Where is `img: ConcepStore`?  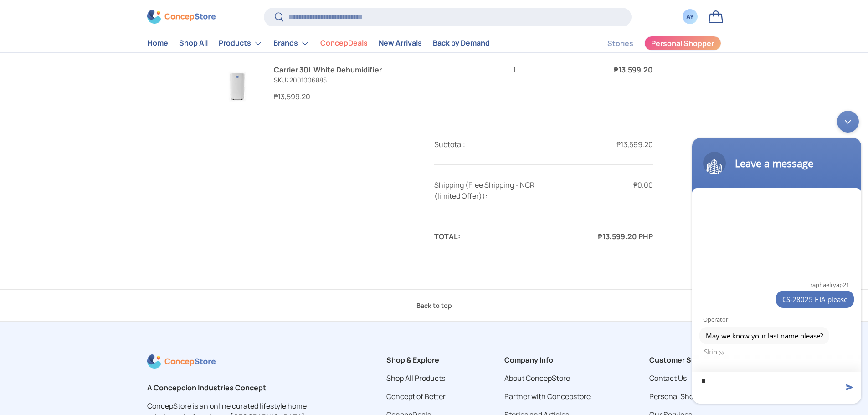
img: ConcepStore is located at coordinates (182, 17).